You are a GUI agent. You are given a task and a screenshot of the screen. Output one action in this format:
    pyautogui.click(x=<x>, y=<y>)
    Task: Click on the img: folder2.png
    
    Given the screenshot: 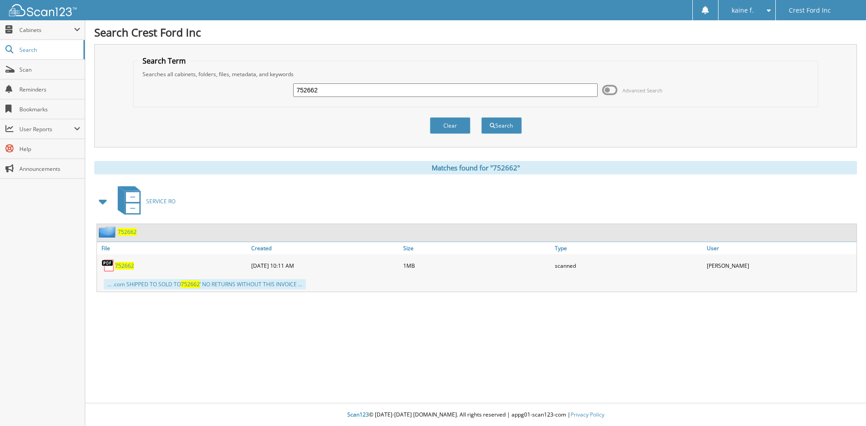 What is the action you would take?
    pyautogui.click(x=108, y=232)
    